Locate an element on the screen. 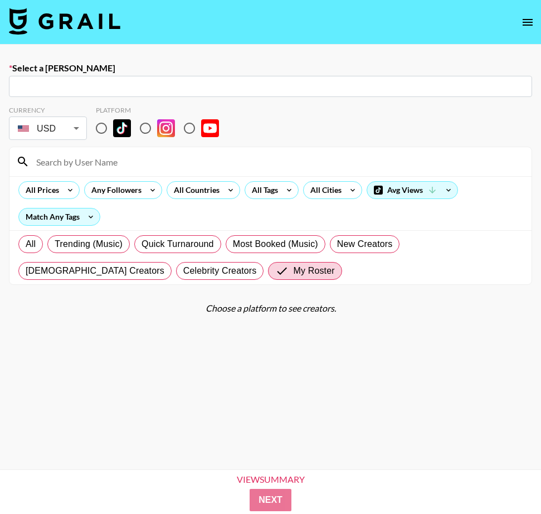  div: Currency is located at coordinates (48, 110).